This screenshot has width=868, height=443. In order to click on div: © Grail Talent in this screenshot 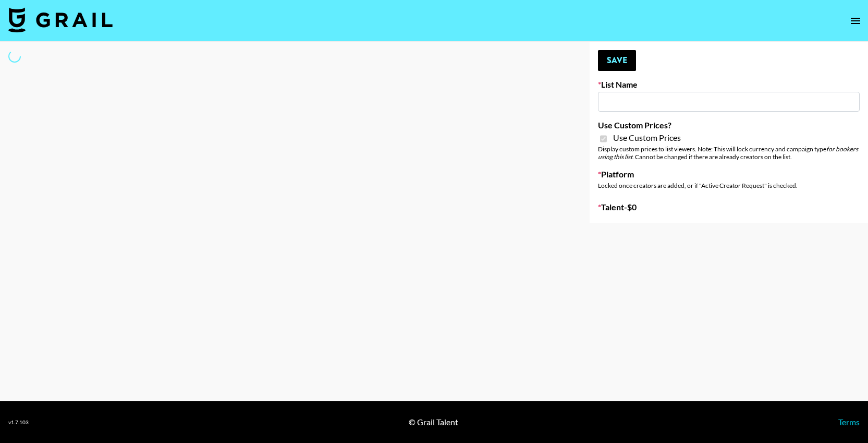, I will do `click(433, 422)`.